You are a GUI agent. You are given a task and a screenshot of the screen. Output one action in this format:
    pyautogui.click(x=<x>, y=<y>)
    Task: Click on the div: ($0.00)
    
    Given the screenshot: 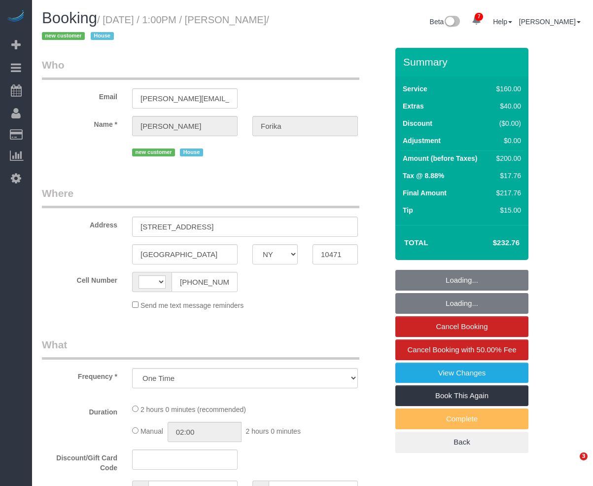 What is the action you would take?
    pyautogui.click(x=507, y=123)
    